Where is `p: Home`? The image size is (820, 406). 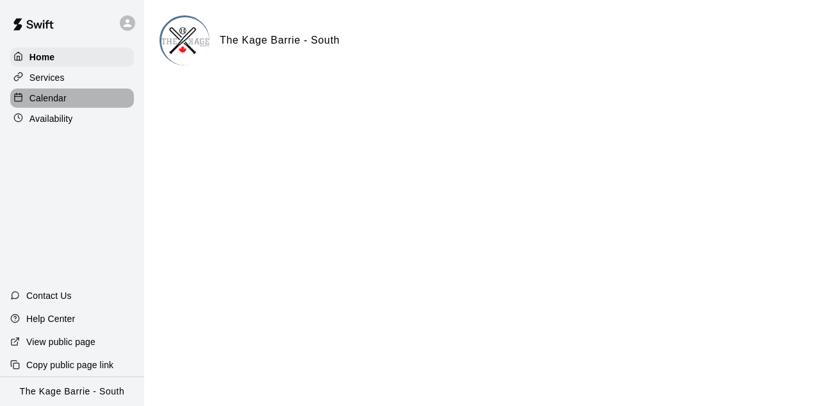
p: Home is located at coordinates (42, 57).